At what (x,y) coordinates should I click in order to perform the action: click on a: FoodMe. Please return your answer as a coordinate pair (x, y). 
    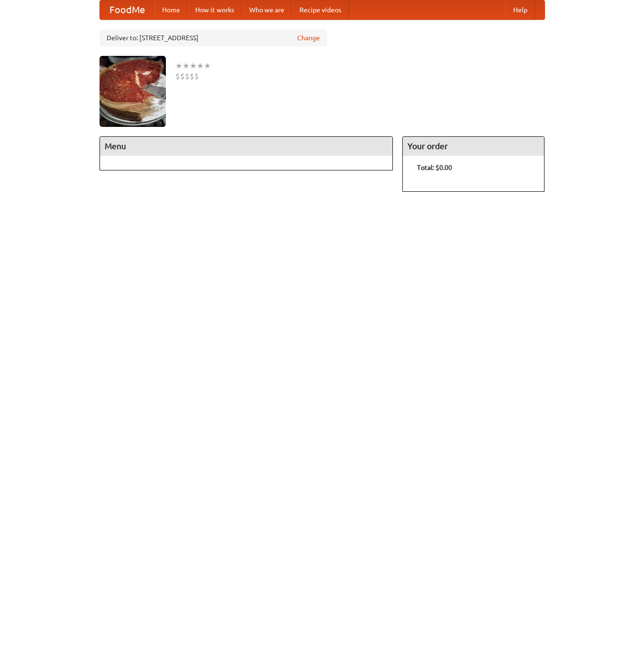
    Looking at the image, I should click on (127, 10).